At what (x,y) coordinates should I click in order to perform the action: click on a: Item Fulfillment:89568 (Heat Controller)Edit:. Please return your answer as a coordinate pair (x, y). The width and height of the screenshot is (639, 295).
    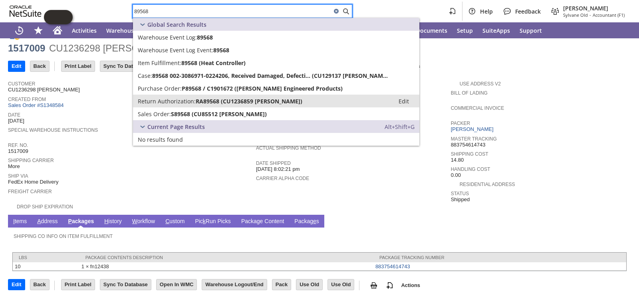
    Looking at the image, I should click on (276, 63).